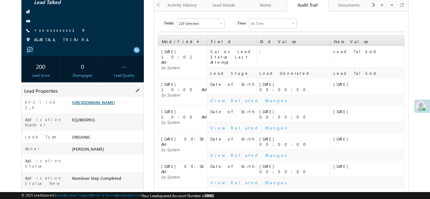  I want to click on a: Acceptable Use, so click(129, 195).